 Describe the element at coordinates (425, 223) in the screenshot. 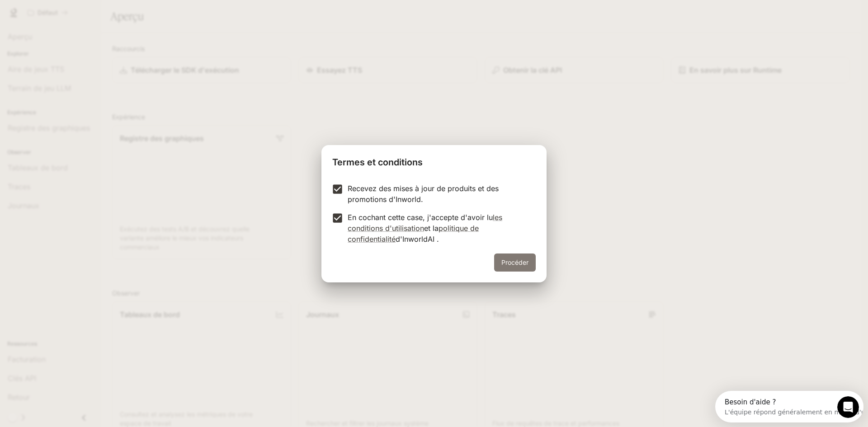

I see `font: les conditions d'utilisation` at that location.